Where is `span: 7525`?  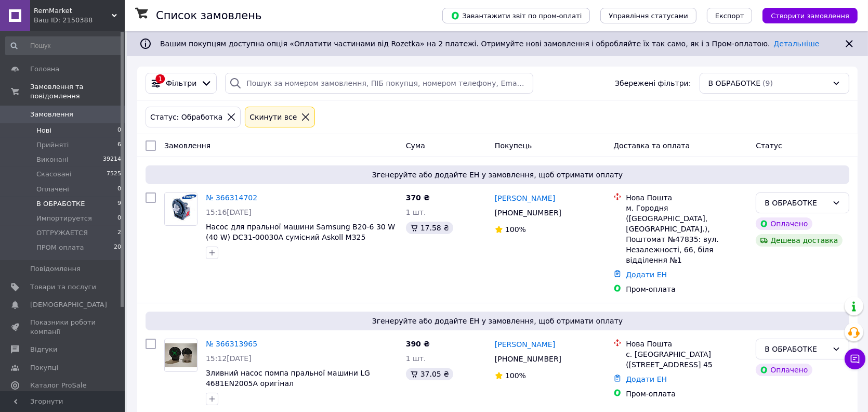
span: 7525 is located at coordinates (114, 174).